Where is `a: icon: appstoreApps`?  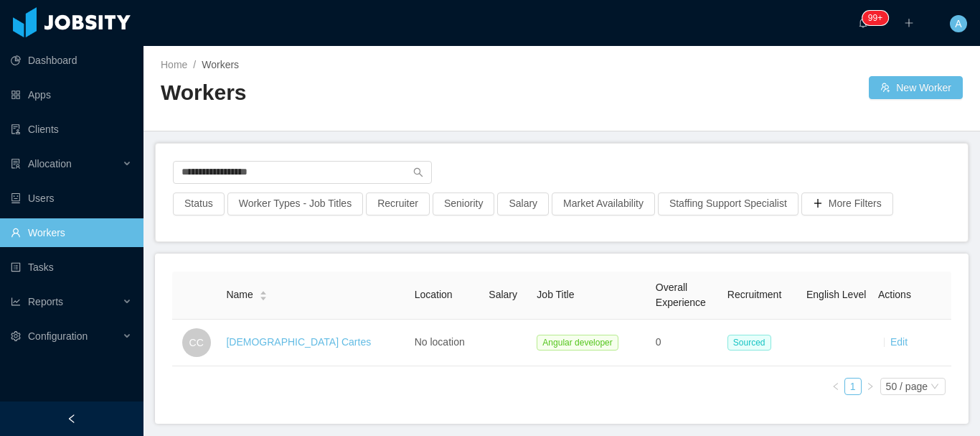
a: icon: appstoreApps is located at coordinates (71, 95).